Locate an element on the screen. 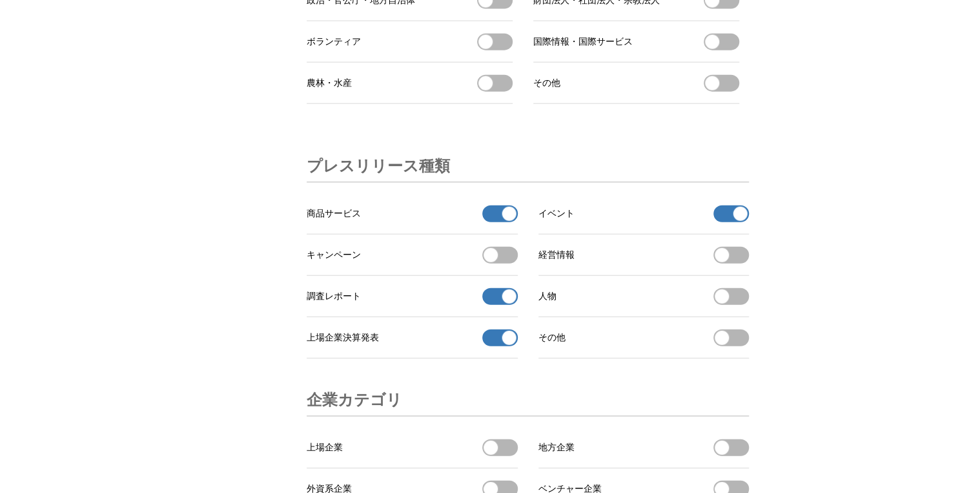  span: 人物 is located at coordinates (548, 297).